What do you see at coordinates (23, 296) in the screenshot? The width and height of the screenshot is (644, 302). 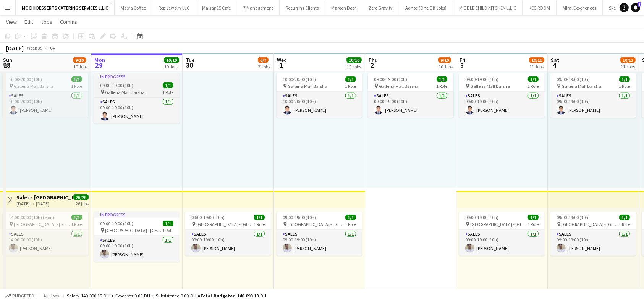 I see `span: Budgeted` at bounding box center [23, 296].